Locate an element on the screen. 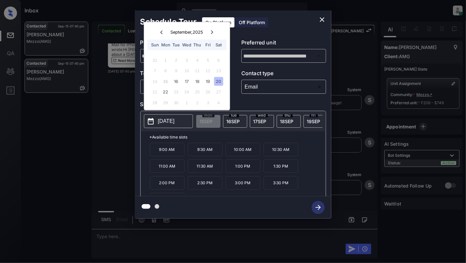 The image size is (466, 263). div: Not available Thursday, October 2nd, 2025 is located at coordinates (197, 102).